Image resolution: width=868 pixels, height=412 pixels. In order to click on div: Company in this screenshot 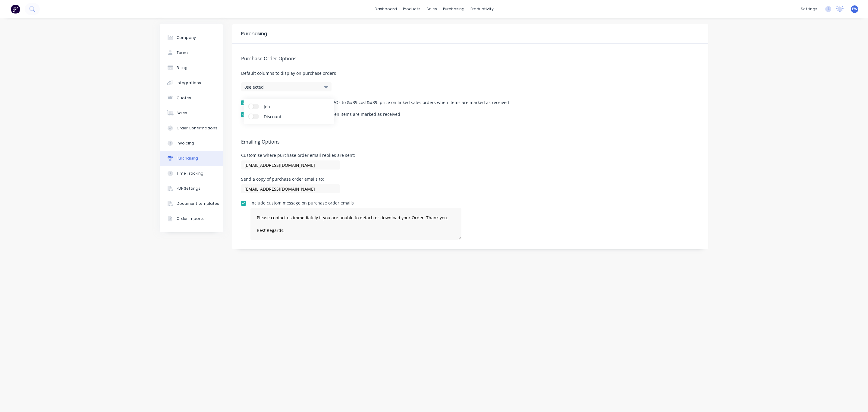, I will do `click(186, 38)`.